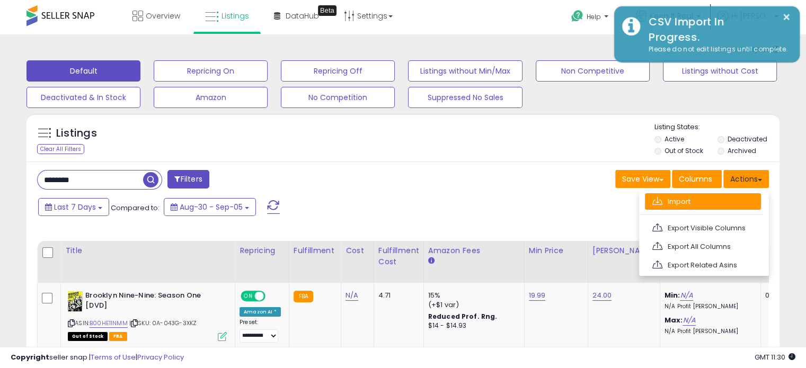 The height and width of the screenshot is (368, 806). Describe the element at coordinates (210, 207) in the screenshot. I see `button: Aug-30 - Sep-05` at that location.